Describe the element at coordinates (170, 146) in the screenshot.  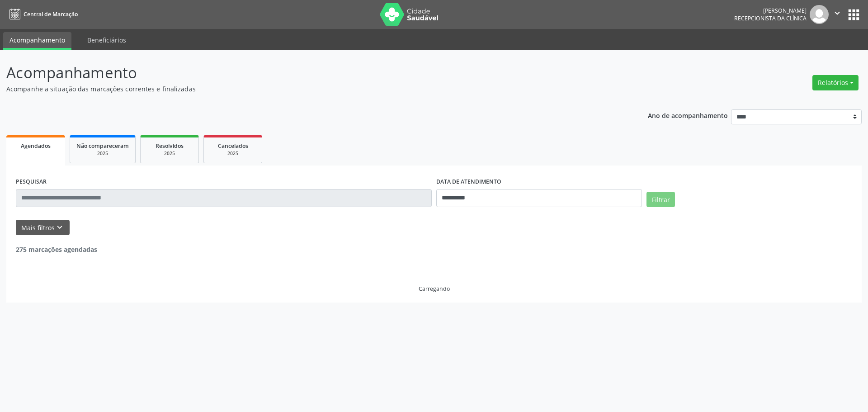
I see `span: Resolvidos` at that location.